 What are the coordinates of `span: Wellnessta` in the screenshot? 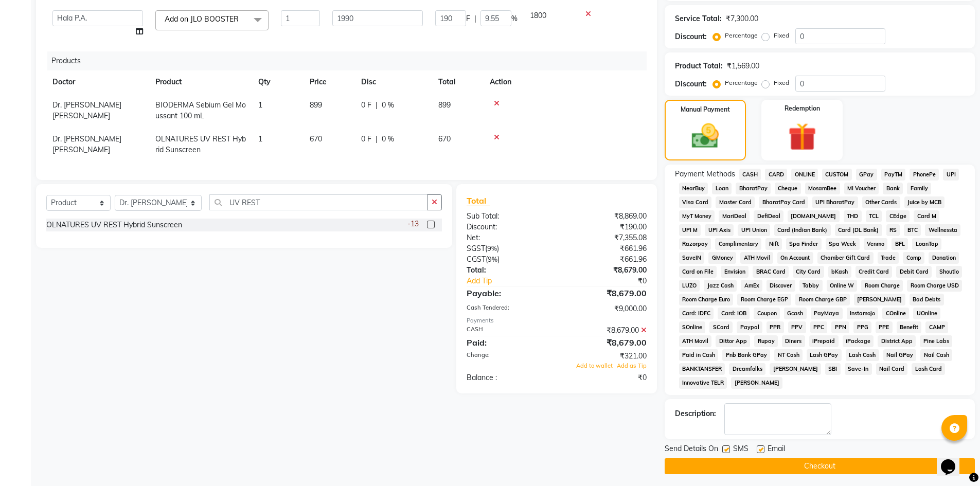 It's located at (943, 230).